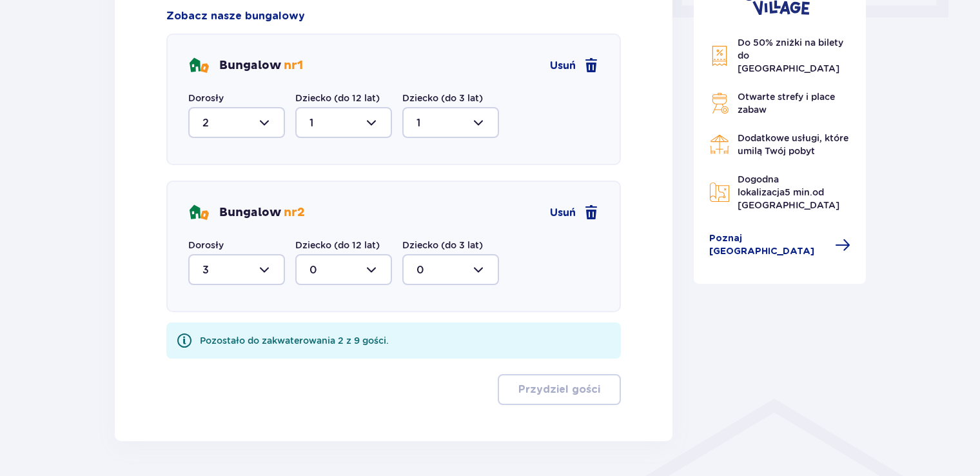 This screenshot has width=980, height=476. Describe the element at coordinates (719, 55) in the screenshot. I see `img: Discount Icon` at that location.